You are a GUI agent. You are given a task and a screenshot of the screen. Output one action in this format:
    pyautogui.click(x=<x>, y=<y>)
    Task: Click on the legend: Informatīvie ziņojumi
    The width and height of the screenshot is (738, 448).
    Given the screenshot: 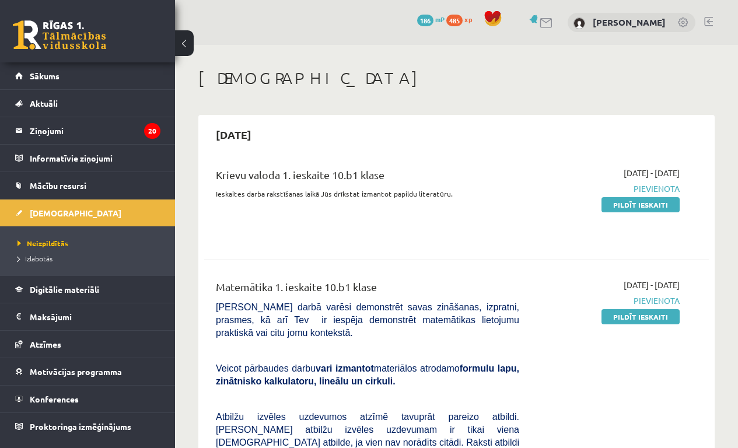 What is the action you would take?
    pyautogui.click(x=95, y=158)
    